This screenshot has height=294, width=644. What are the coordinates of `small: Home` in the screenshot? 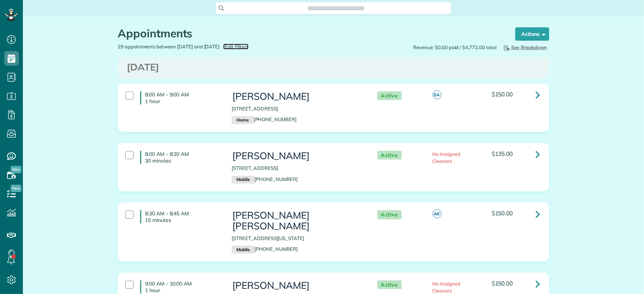 It's located at (242, 120).